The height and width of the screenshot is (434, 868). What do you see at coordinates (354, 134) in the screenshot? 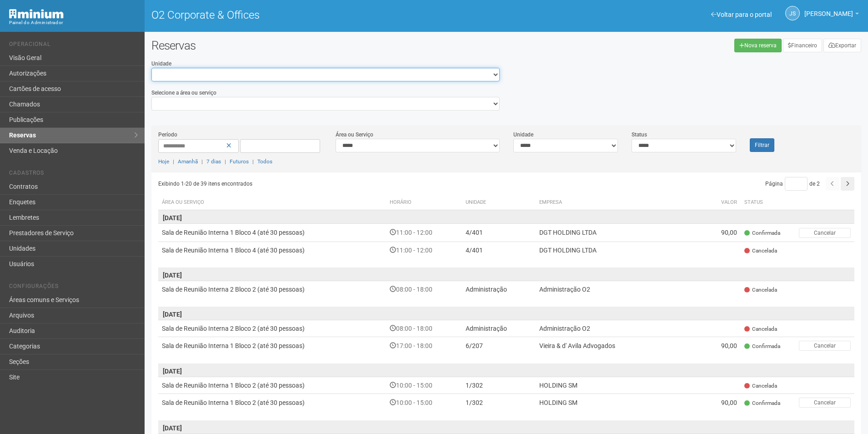
I see `label: Área ou Serviço` at bounding box center [354, 134].